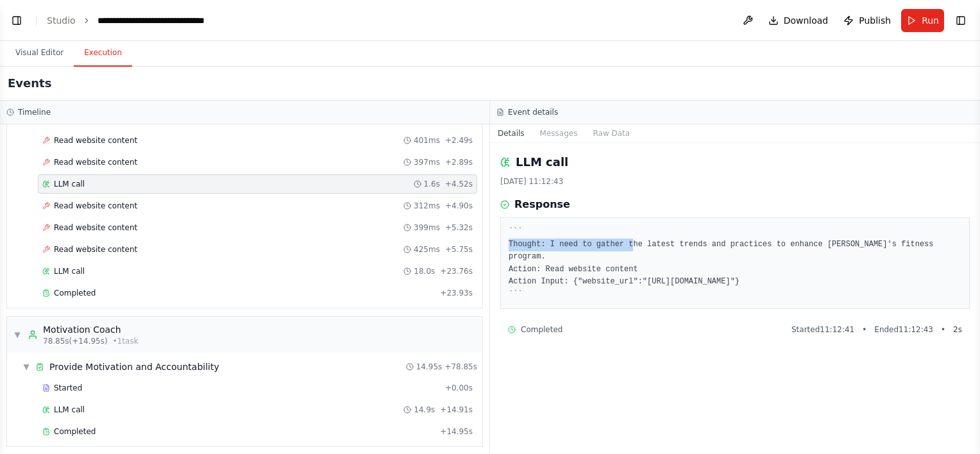  Describe the element at coordinates (68, 388) in the screenshot. I see `span: Started` at that location.